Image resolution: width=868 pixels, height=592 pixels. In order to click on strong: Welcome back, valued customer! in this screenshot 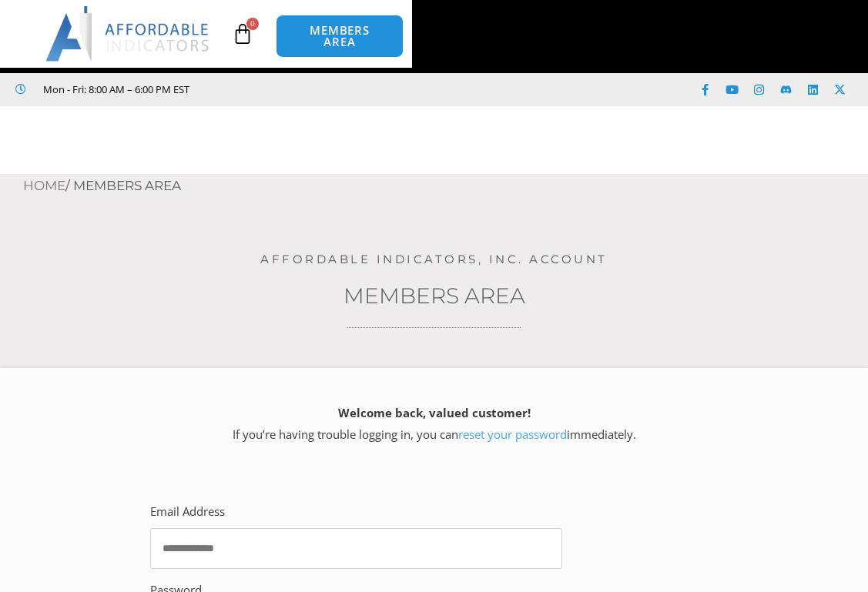, I will do `click(434, 412)`.